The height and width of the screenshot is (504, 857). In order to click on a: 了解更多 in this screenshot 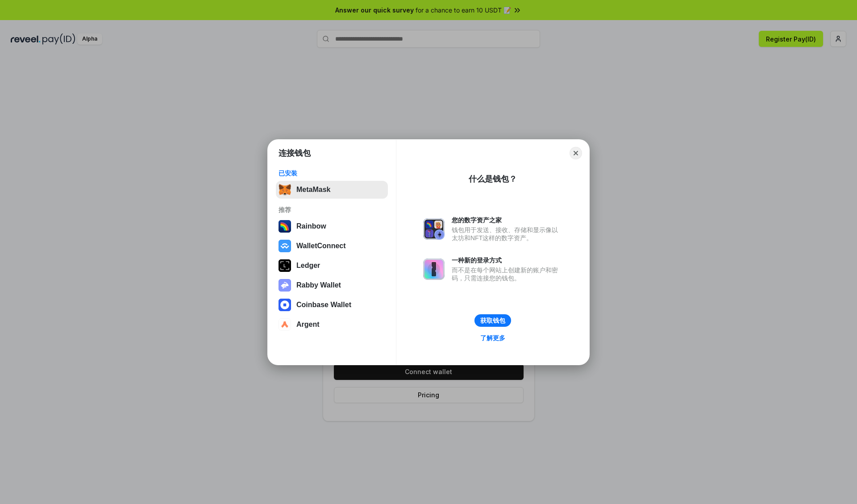, I will do `click(493, 338)`.